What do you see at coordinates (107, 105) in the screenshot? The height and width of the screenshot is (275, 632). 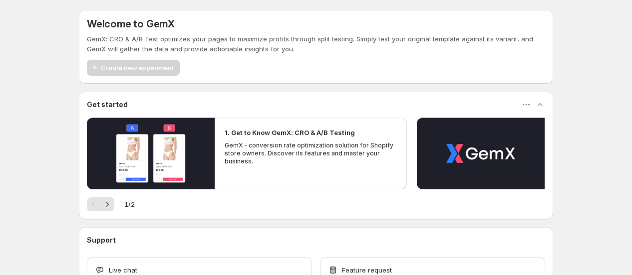 I see `h3: Get started` at bounding box center [107, 105].